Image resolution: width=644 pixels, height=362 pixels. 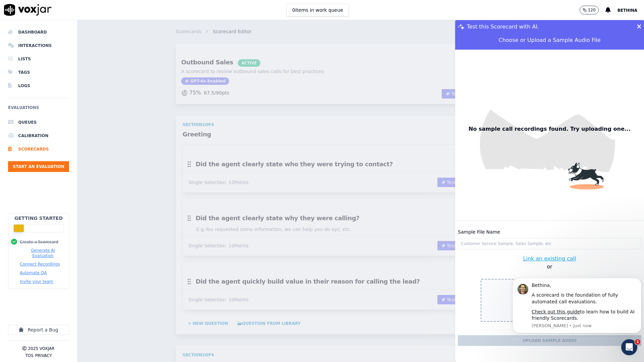 What do you see at coordinates (39, 136) in the screenshot?
I see `a: Calibration` at bounding box center [39, 136].